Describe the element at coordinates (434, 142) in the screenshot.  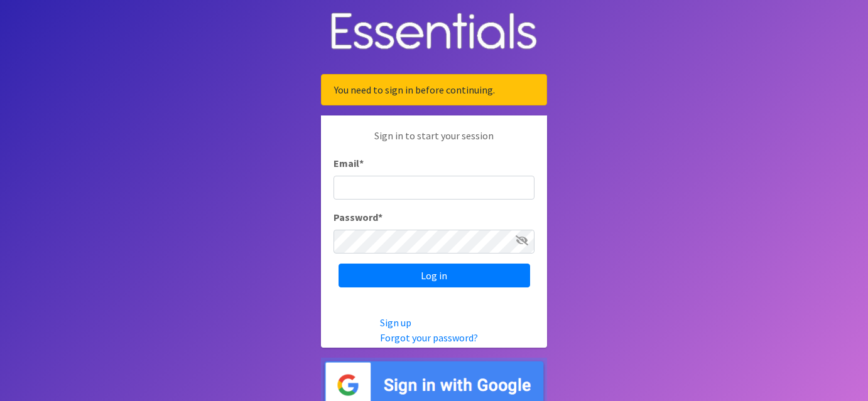
I see `p: Sign in to start your session` at that location.